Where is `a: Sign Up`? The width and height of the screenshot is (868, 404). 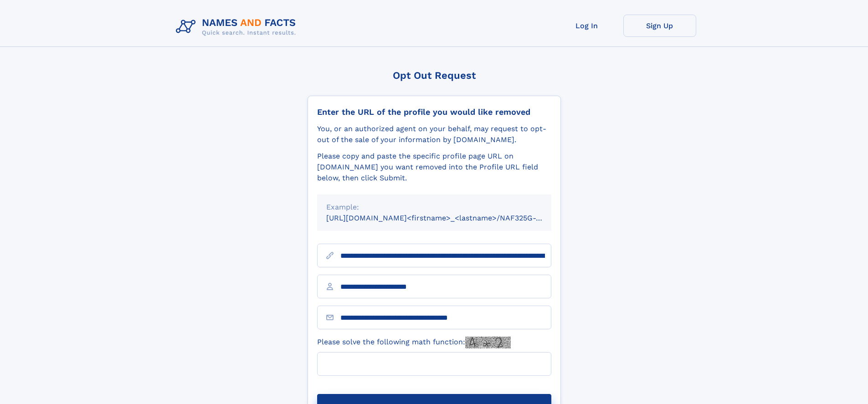 a: Sign Up is located at coordinates (660, 26).